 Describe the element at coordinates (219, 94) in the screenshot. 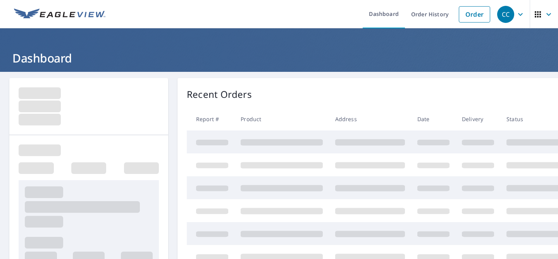

I see `p: Recent Orders` at that location.